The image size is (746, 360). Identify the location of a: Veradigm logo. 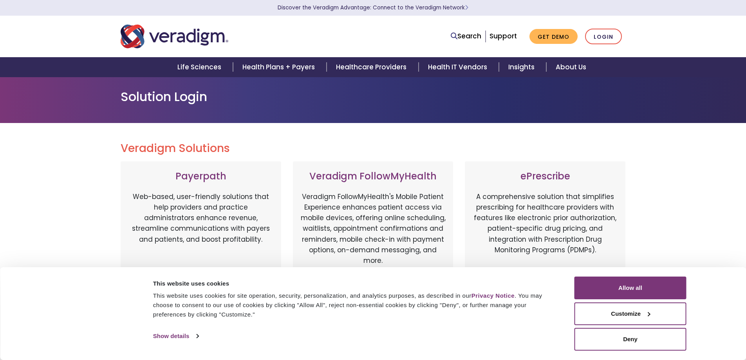
(174, 36).